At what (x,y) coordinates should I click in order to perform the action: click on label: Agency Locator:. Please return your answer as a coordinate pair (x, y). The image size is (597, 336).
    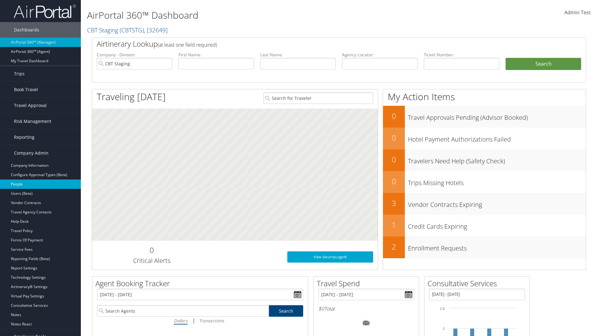
    Looking at the image, I should click on (380, 55).